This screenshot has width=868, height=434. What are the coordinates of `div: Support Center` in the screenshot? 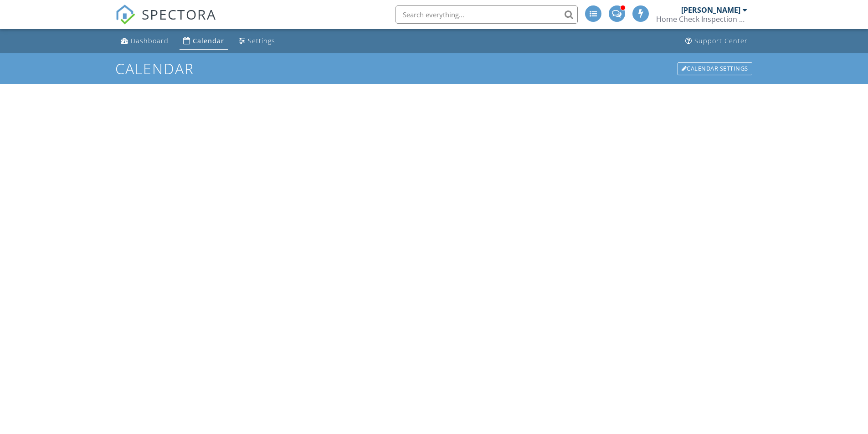 It's located at (721, 41).